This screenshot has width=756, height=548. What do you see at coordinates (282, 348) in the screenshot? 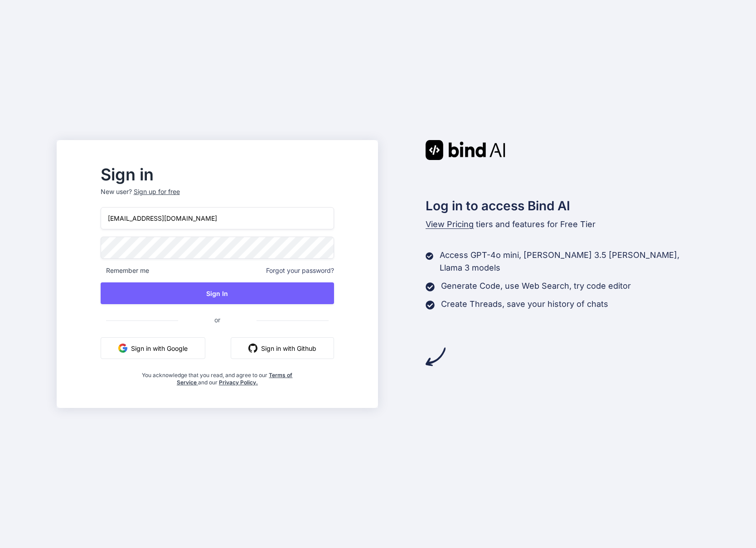
I see `button: Sign in with Github` at bounding box center [282, 348].